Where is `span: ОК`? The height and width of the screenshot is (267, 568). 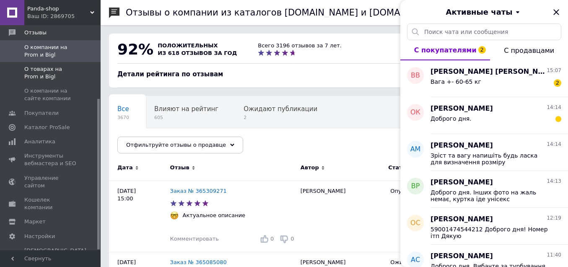
span: ОК is located at coordinates (416, 112).